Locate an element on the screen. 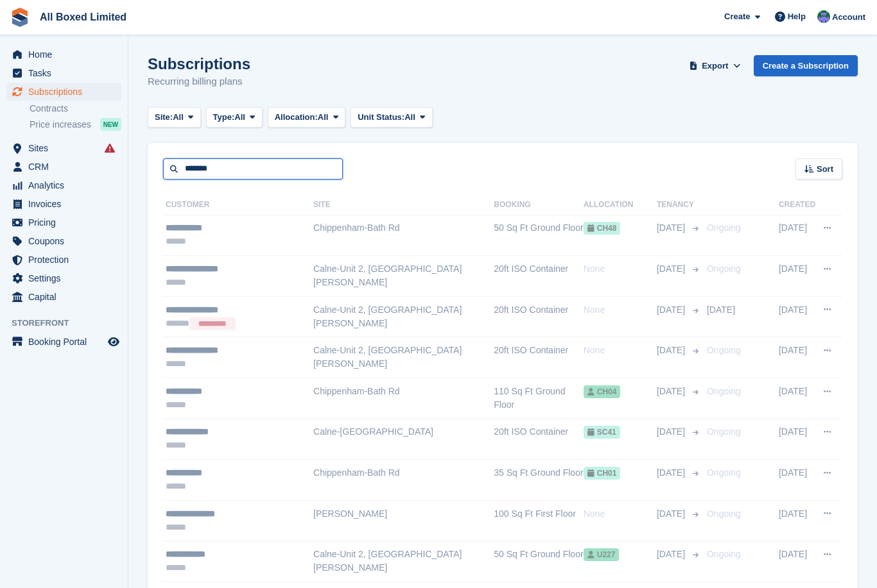  h1: Subscriptions is located at coordinates (199, 63).